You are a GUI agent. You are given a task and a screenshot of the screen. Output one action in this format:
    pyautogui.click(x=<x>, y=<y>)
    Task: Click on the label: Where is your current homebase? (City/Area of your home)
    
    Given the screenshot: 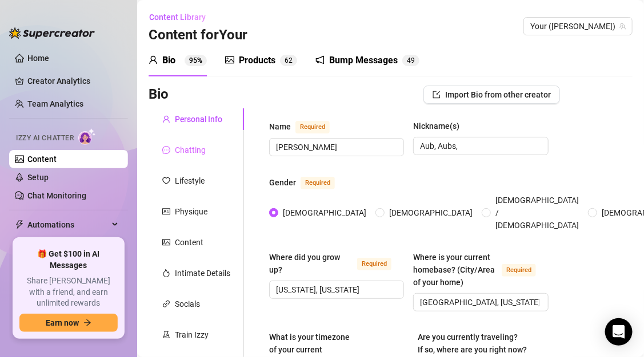 What is the action you would take?
    pyautogui.click(x=480, y=270)
    